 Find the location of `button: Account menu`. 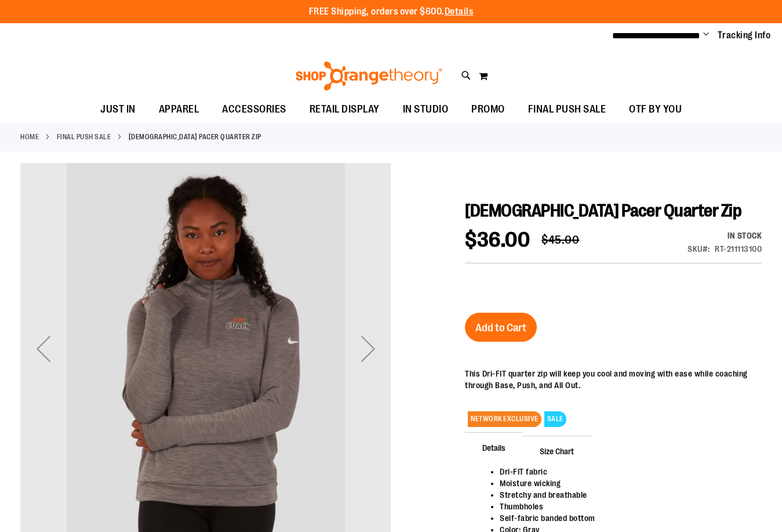

button: Account menu is located at coordinates (706, 36).